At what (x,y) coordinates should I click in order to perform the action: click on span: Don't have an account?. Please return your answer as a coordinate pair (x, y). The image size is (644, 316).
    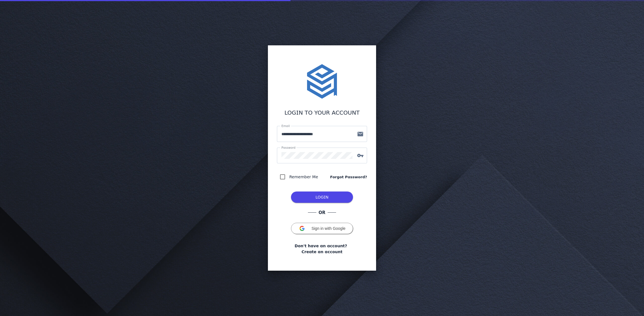
    Looking at the image, I should click on (321, 246).